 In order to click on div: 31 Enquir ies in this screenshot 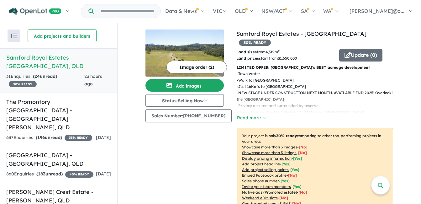, I will do `click(45, 80)`.